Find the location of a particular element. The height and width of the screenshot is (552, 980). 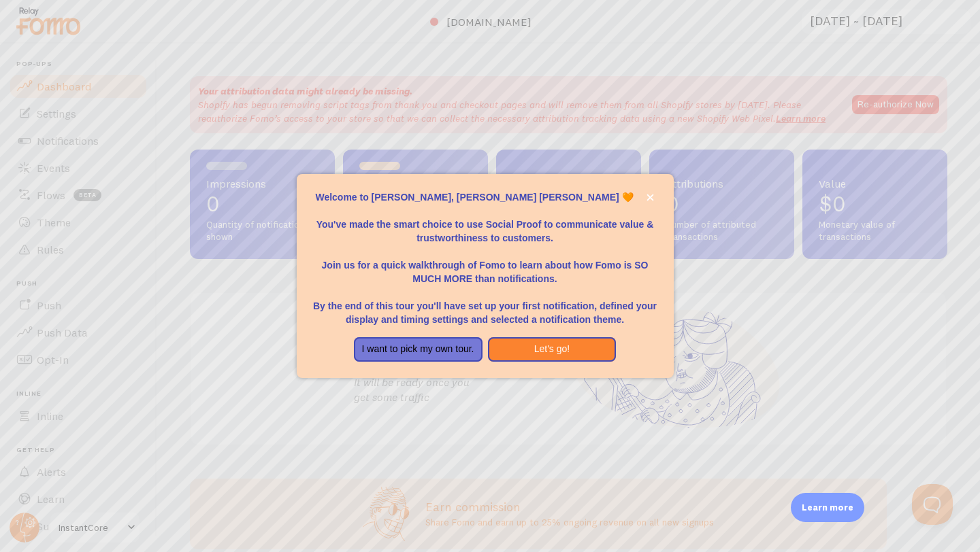

p: You've made the smart choice to use Social Proof to communicate value & trustworthiness to custom... is located at coordinates (485, 224).